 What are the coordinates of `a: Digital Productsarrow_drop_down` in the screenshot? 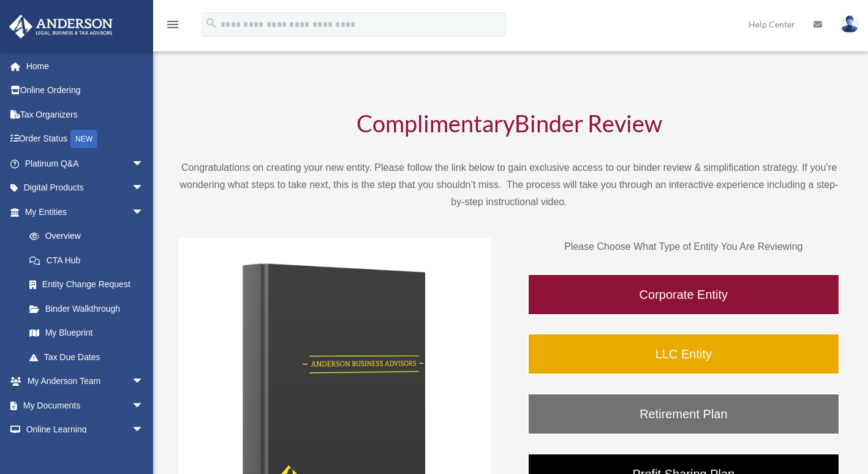 It's located at (85, 188).